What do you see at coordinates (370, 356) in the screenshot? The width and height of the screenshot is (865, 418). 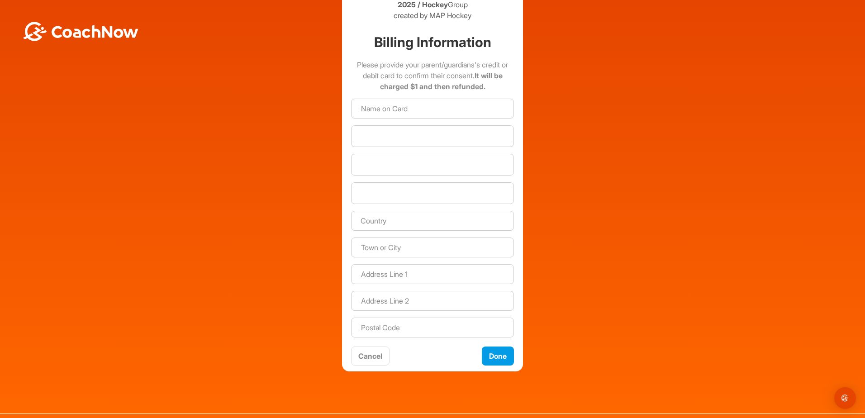 I see `button: Cancel` at bounding box center [370, 356].